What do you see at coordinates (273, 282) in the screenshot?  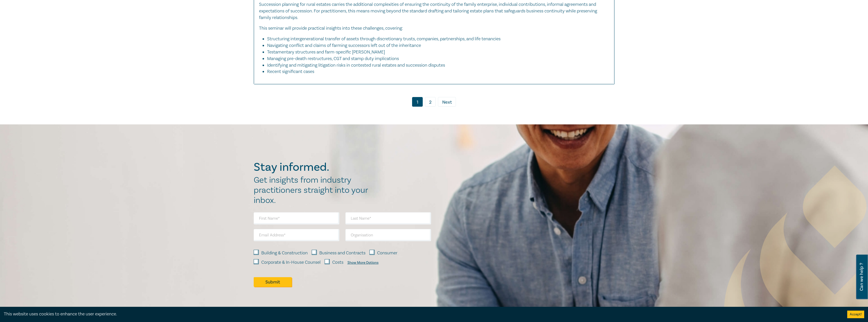 I see `button: Submit` at bounding box center [273, 282].